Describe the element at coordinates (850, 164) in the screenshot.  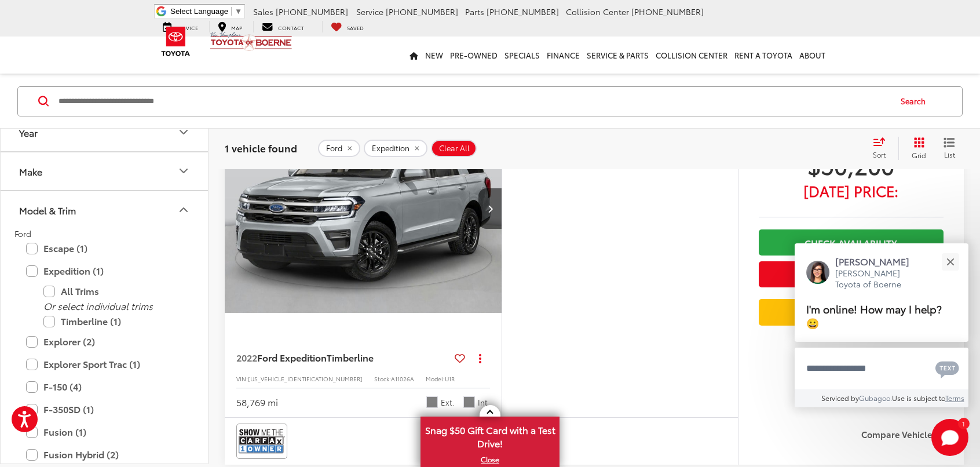
I see `span: $50,200` at that location.